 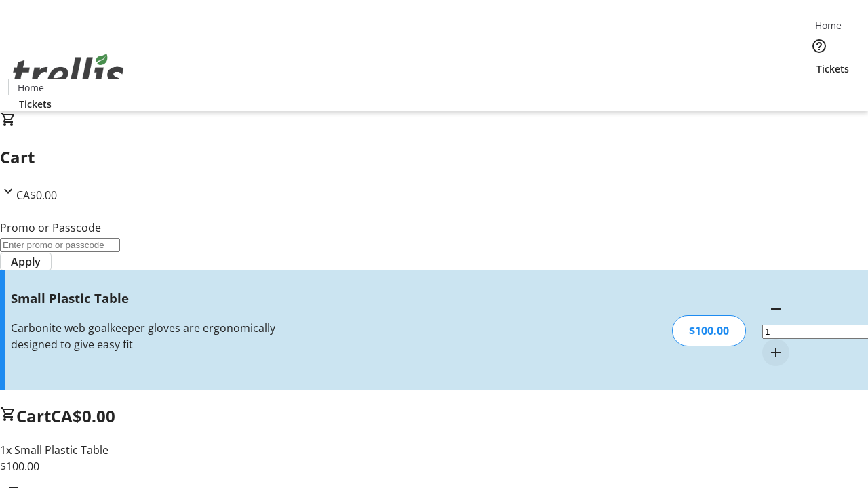 I want to click on h3: Small Plastic Table, so click(x=158, y=298).